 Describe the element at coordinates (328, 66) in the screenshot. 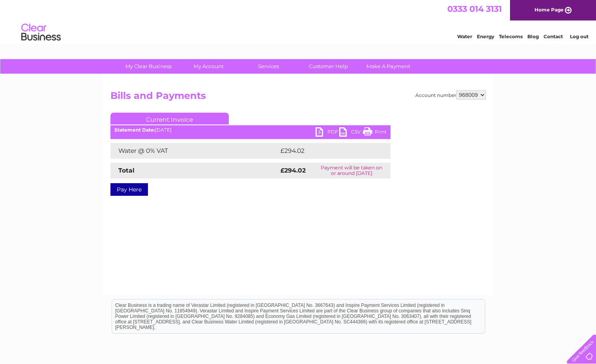

I see `a: Customer Help` at that location.